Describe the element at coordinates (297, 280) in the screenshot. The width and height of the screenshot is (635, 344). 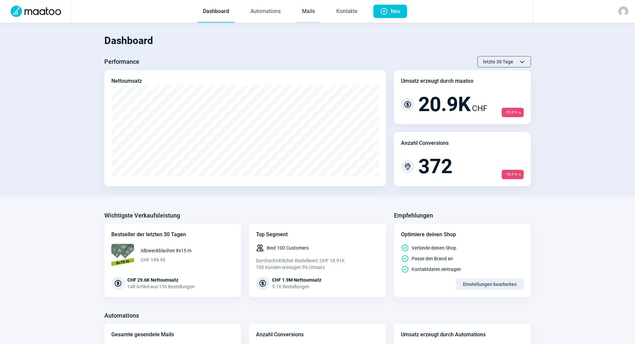
I see `div: CHF 1.9M Nettoumsatz` at that location.